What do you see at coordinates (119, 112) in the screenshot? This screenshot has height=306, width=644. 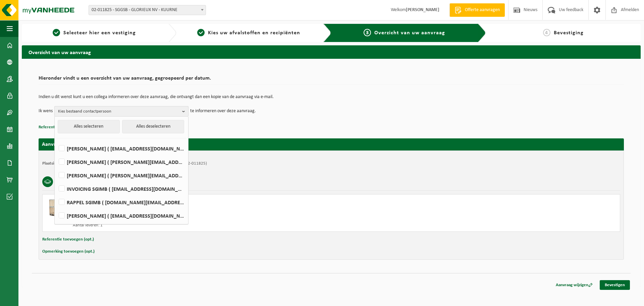 I see `span: Kies bestaand contactpersoon` at bounding box center [119, 112].